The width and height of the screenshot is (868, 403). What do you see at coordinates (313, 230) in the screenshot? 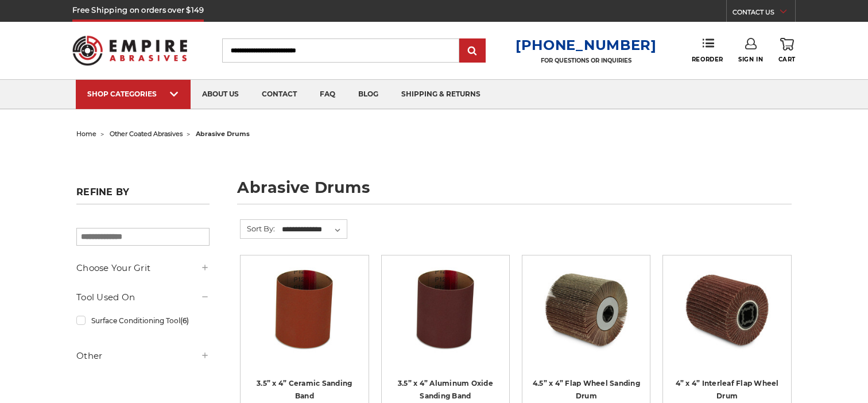
I see `select: Sort By:` at bounding box center [313, 230].